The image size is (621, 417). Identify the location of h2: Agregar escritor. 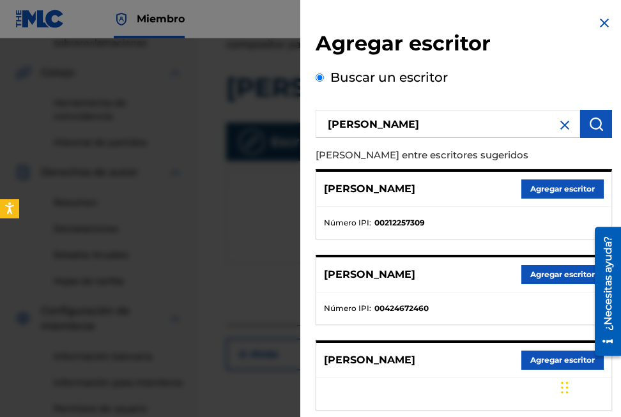
(464, 45).